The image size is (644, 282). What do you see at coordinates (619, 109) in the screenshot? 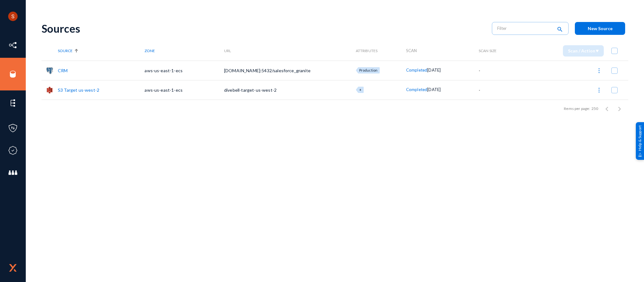
I see `button: Next page` at bounding box center [619, 109].